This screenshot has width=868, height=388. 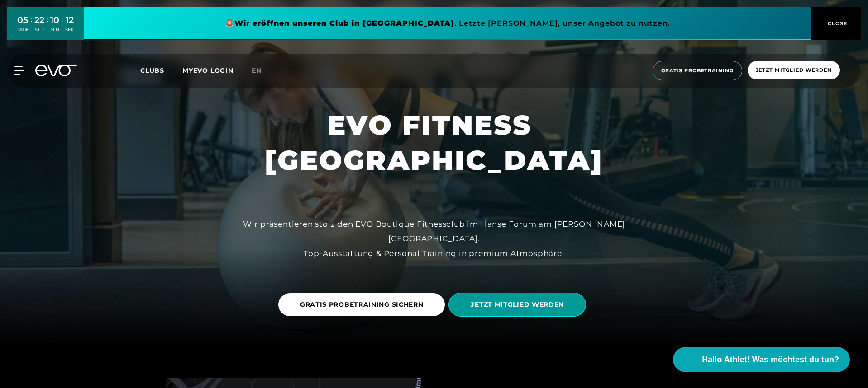 I want to click on div: 05, so click(x=22, y=20).